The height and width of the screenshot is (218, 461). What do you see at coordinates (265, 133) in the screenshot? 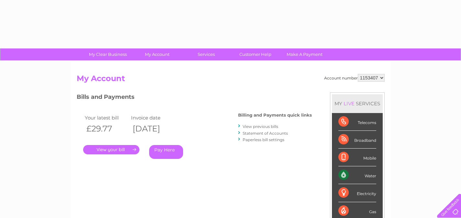
I see `a: Statement of Accounts` at bounding box center [265, 133].